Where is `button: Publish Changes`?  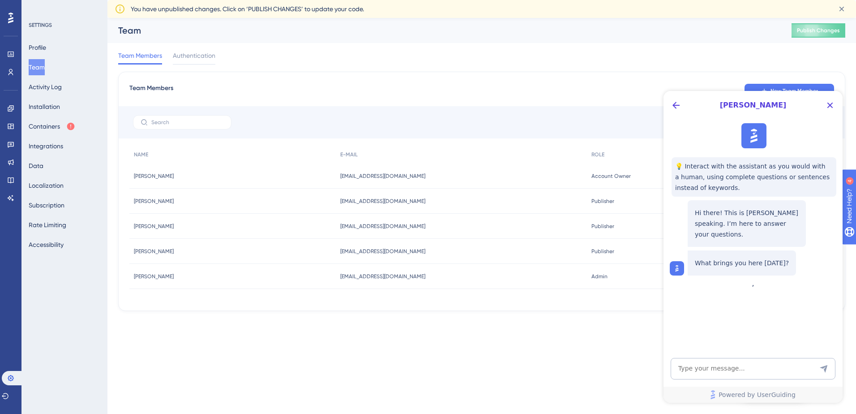 button: Publish Changes is located at coordinates (819, 30).